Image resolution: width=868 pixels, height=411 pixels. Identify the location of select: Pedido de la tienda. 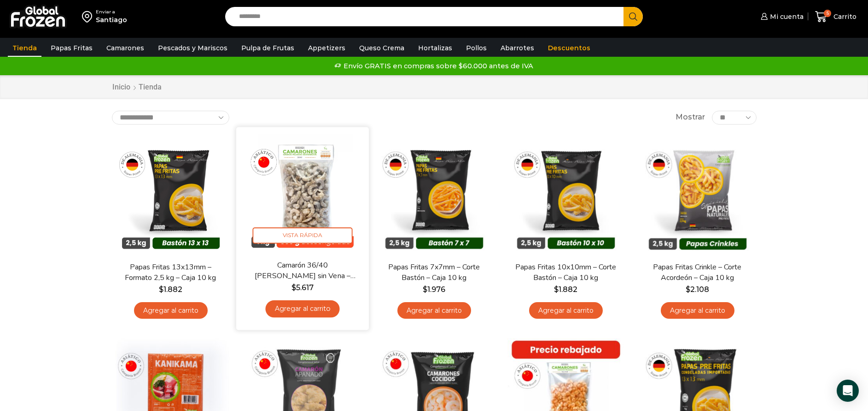
(170, 117).